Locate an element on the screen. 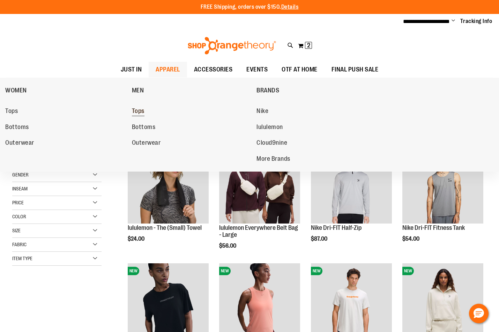 This screenshot has width=499, height=332. a: OTF AT HOME is located at coordinates (299, 70).